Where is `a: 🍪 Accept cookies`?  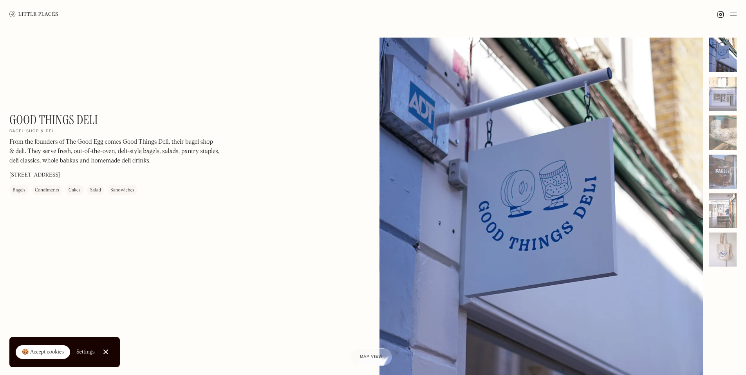
a: 🍪 Accept cookies is located at coordinates (43, 353).